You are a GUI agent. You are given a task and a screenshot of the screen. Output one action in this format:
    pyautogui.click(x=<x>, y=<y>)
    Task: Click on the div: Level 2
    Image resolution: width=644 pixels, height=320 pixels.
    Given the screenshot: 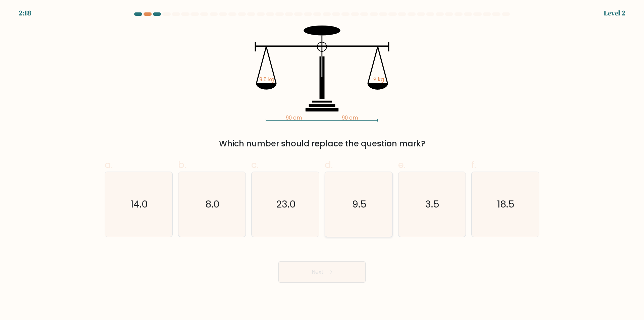 What is the action you would take?
    pyautogui.click(x=615, y=13)
    